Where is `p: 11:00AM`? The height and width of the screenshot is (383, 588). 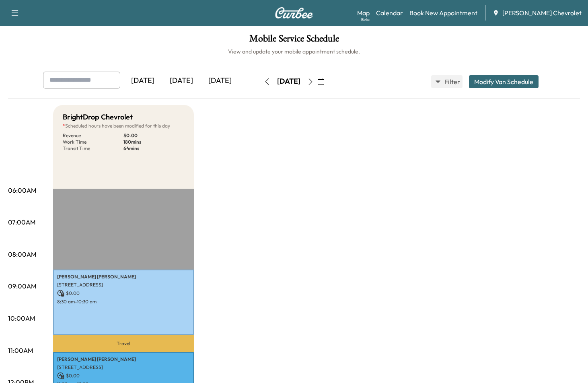 p: 11:00AM is located at coordinates (20, 351).